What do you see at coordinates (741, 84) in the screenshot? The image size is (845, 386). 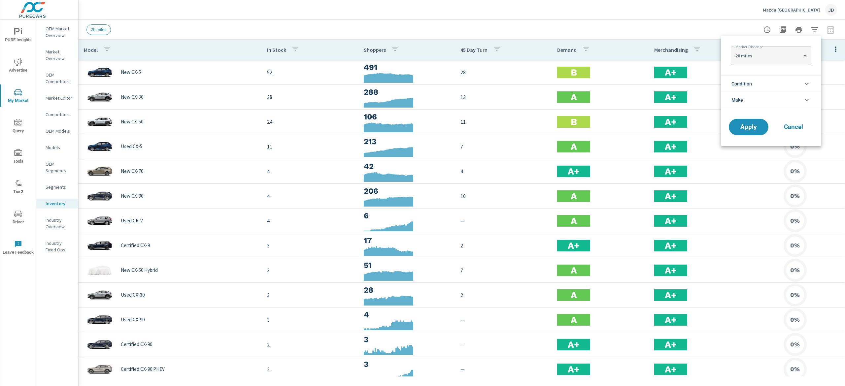 I see `span: Condition` at bounding box center [741, 84].